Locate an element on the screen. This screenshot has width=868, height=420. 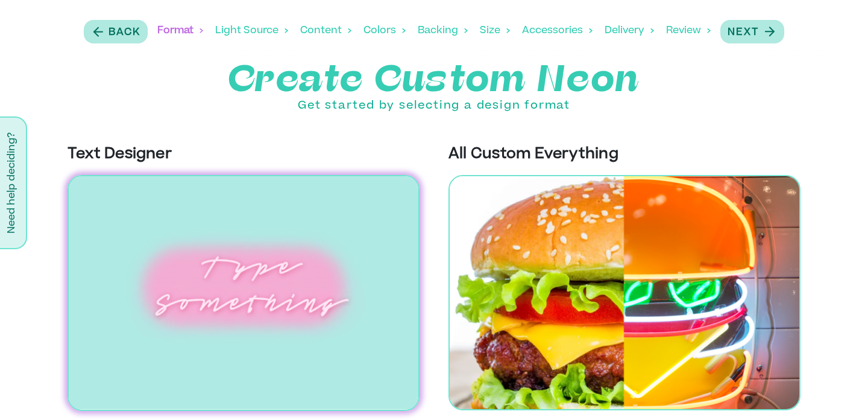
div: Size is located at coordinates (495, 31).